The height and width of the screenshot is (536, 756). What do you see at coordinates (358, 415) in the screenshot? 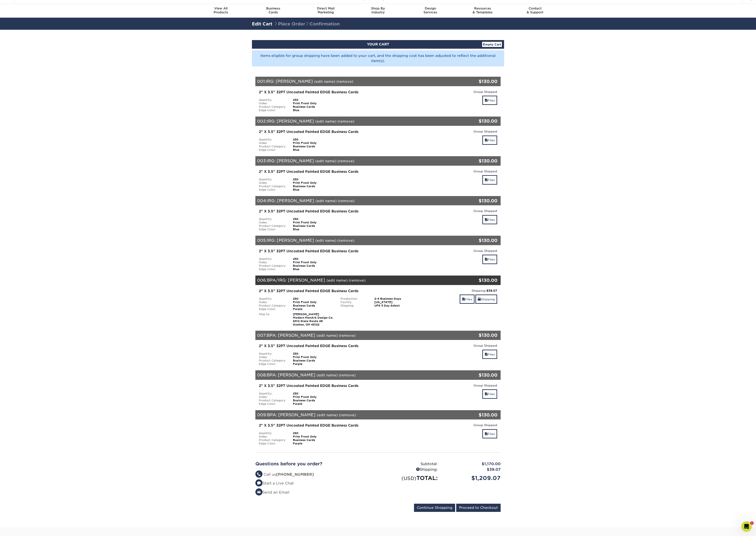
I see `div: 009:` at bounding box center [358, 415].